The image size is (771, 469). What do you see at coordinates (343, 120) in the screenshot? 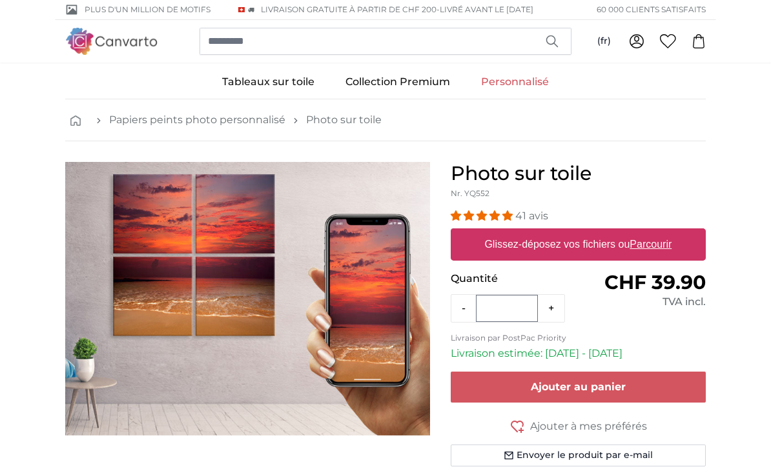
I see `a: Photo sur toile` at bounding box center [343, 120].